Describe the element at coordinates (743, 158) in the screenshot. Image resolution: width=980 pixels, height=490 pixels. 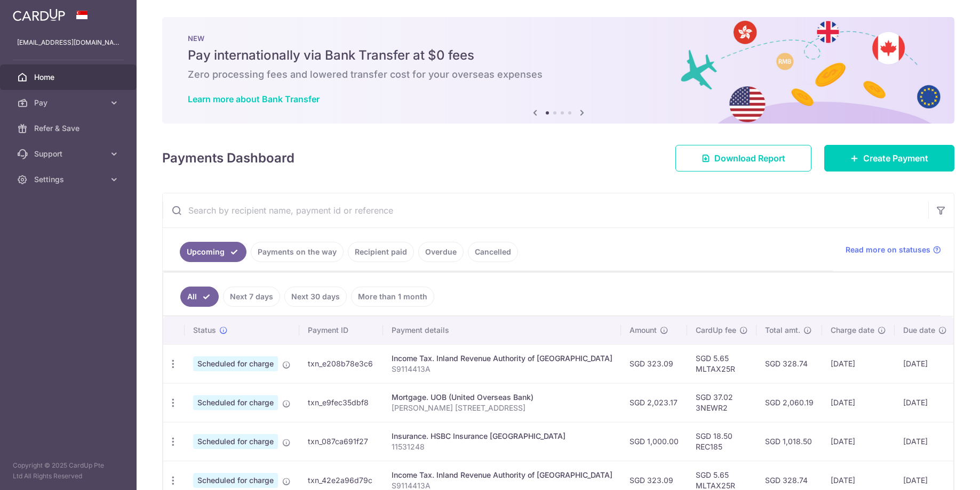
I see `a: Download Report` at that location.